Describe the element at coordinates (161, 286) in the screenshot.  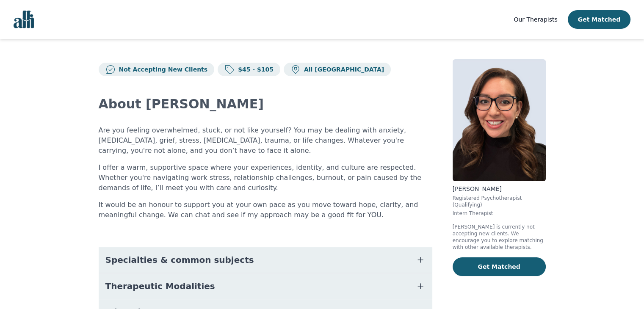
I see `span: Therapeutic Modalities` at that location.